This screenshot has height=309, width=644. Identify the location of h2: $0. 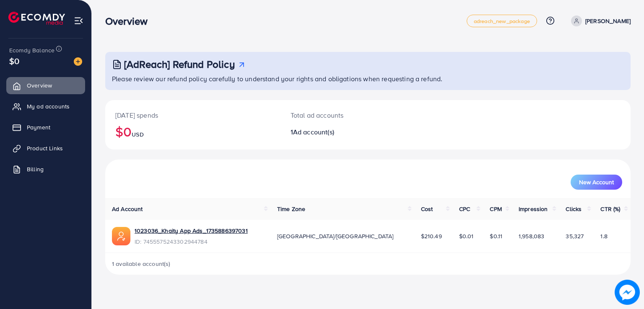
(193, 131).